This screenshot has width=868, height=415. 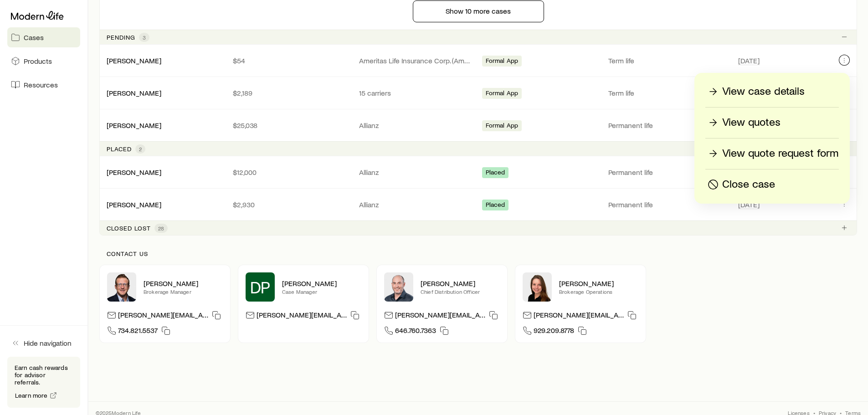 What do you see at coordinates (44, 85) in the screenshot?
I see `a: Resources` at bounding box center [44, 85].